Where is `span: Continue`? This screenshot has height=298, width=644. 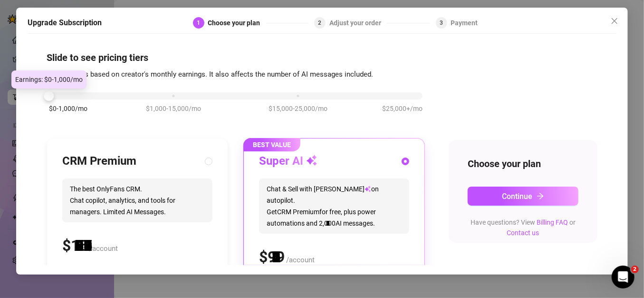 span: Continue is located at coordinates (518, 196).